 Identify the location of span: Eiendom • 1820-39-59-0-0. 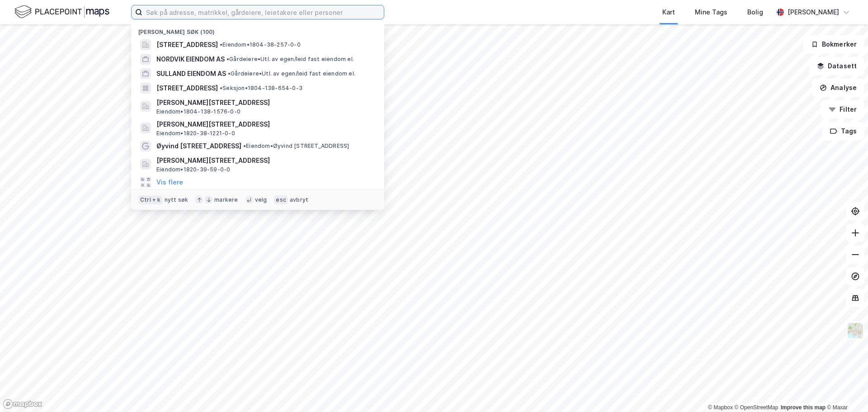
(193, 170).